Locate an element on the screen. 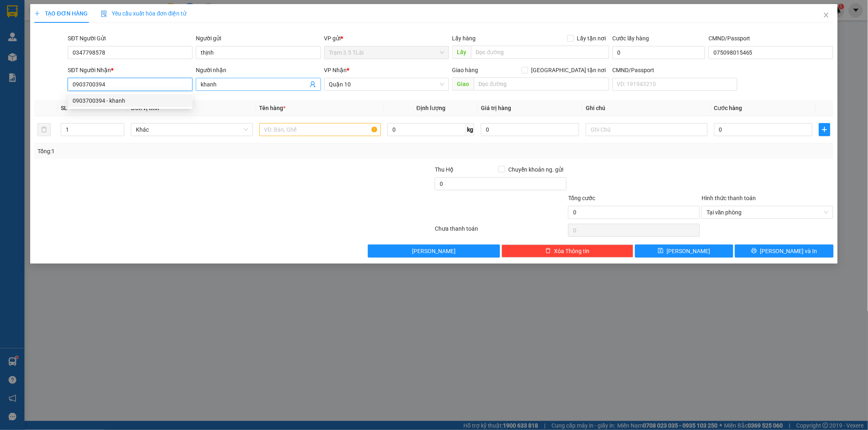 This screenshot has width=868, height=430. span: kg is located at coordinates (470, 130).